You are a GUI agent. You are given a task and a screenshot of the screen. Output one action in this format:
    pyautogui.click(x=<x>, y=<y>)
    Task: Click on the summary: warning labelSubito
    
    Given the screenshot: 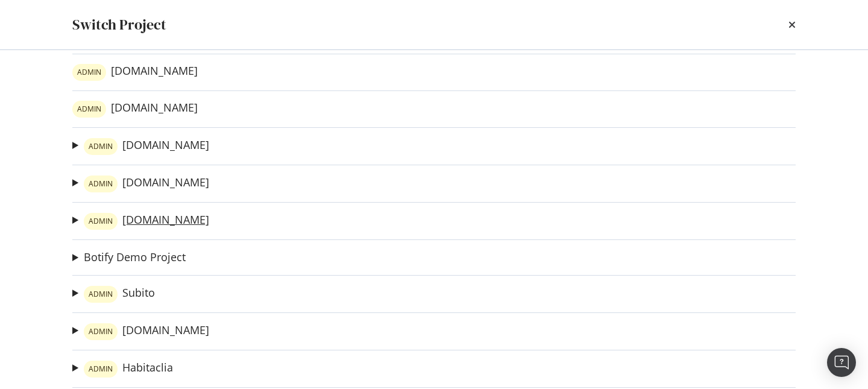 What is the action you would take?
    pyautogui.click(x=113, y=293)
    